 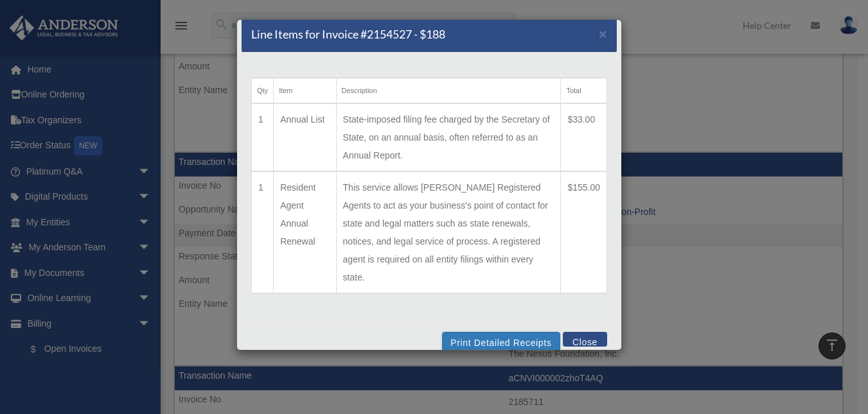 I want to click on td: Annual List, so click(x=305, y=137).